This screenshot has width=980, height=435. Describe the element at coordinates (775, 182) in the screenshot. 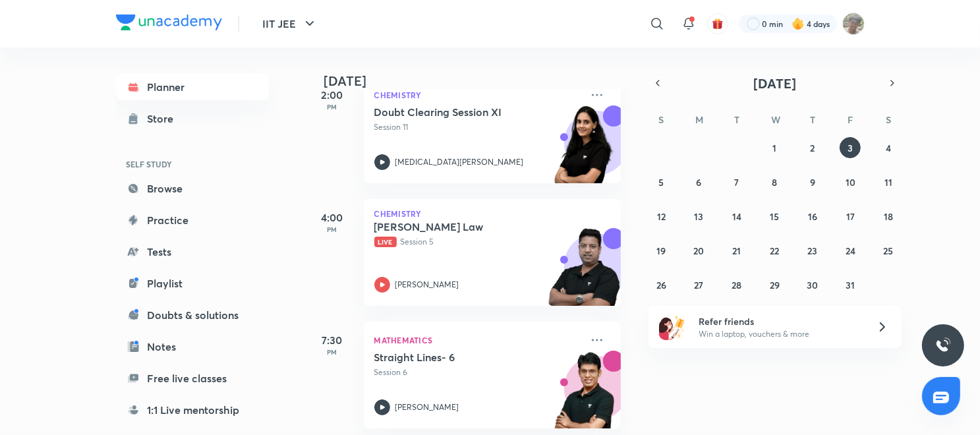

I see `abbr: October 8, 2025` at that location.